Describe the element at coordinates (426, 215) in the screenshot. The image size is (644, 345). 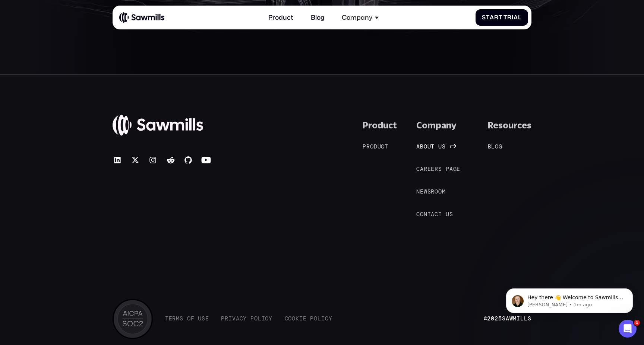
I see `span: n` at that location.